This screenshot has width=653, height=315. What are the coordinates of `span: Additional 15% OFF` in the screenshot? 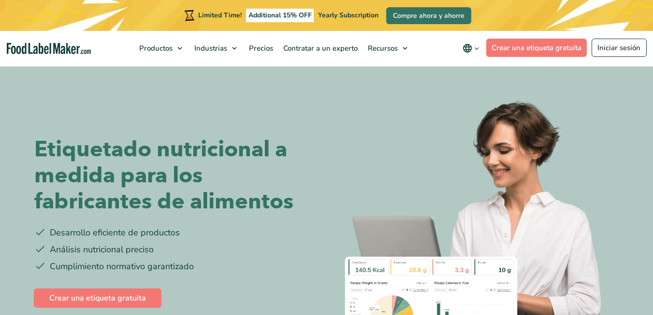 It's located at (280, 15).